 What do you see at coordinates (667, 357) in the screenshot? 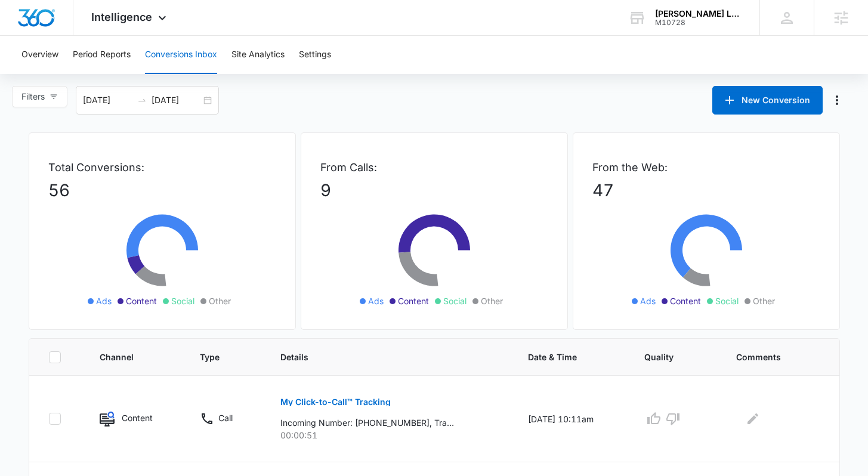
I see `span: Quality` at bounding box center [667, 357].